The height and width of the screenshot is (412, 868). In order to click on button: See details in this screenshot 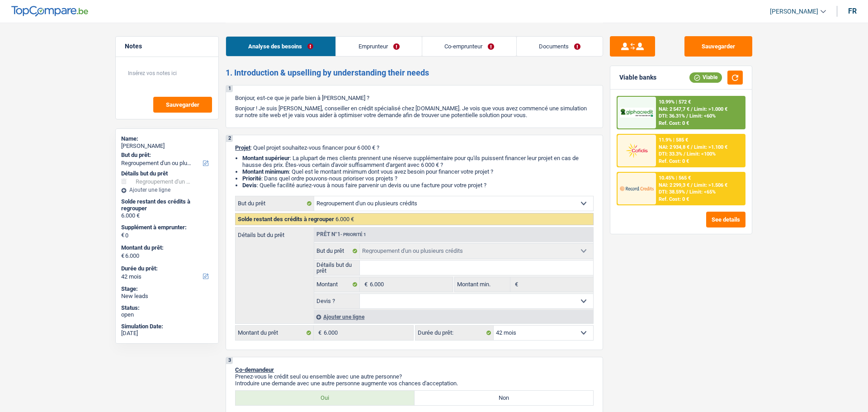, I will do `click(725, 219)`.